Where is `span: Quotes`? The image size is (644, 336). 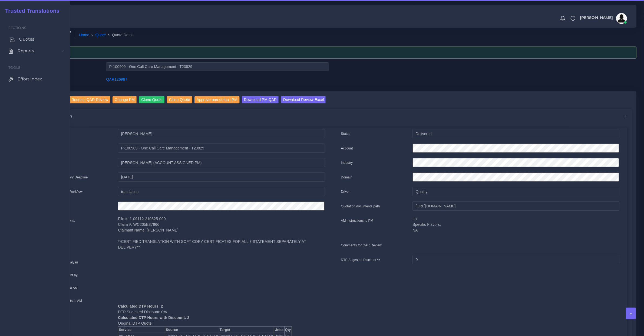 span: Quotes is located at coordinates (26, 39).